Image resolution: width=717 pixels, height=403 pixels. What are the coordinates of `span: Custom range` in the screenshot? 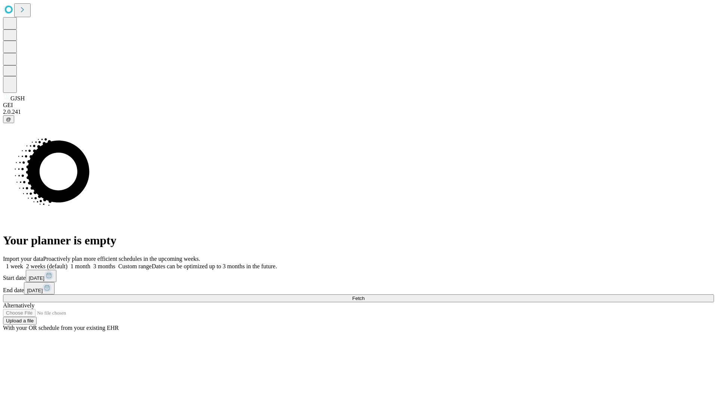 It's located at (135, 266).